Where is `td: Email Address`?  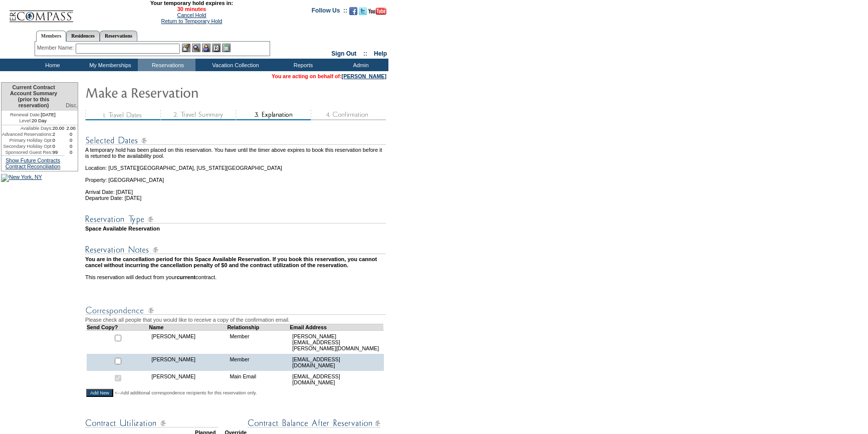 td: Email Address is located at coordinates (336, 327).